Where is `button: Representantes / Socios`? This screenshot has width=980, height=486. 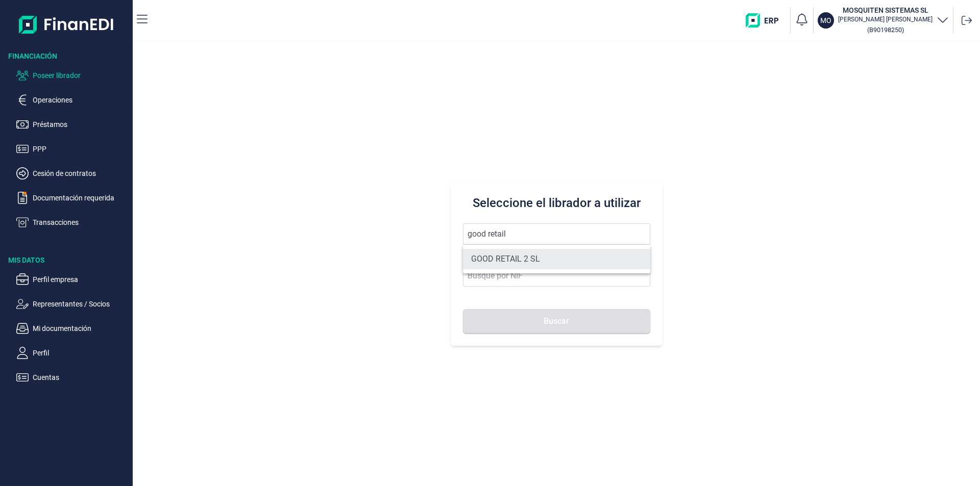 button: Representantes / Socios is located at coordinates (72, 304).